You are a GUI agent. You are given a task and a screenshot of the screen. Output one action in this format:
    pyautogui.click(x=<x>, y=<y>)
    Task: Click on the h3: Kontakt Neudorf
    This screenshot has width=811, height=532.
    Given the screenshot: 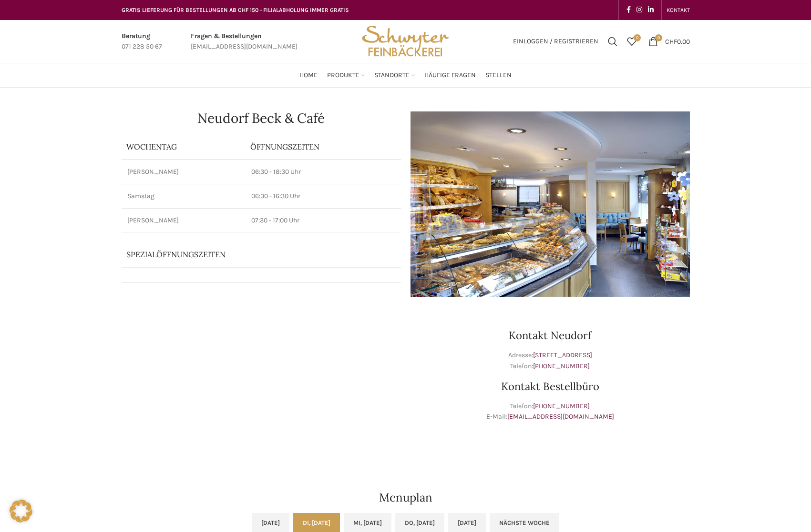 What is the action you would take?
    pyautogui.click(x=550, y=335)
    